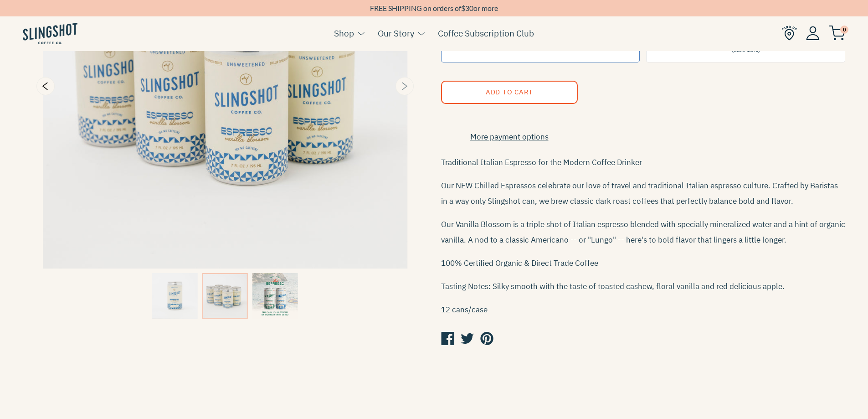 Image resolution: width=868 pixels, height=419 pixels. What do you see at coordinates (644, 310) in the screenshot?
I see `p: 12 cans/case` at bounding box center [644, 310].